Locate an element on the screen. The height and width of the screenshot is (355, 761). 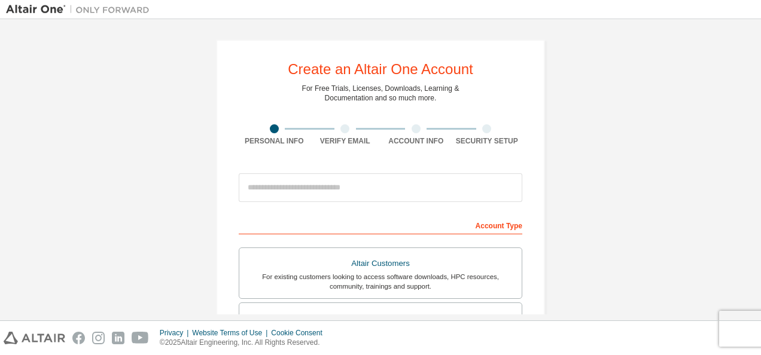
div: Privacy is located at coordinates (176, 333).